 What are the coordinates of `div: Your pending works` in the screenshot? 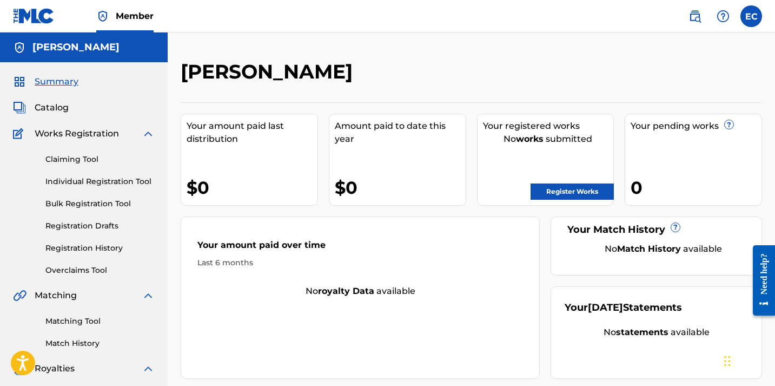 It's located at (696, 126).